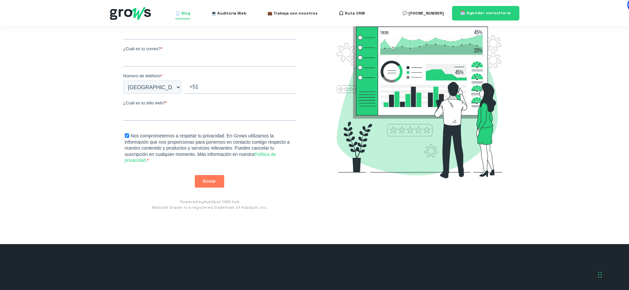  Describe the element at coordinates (229, 13) in the screenshot. I see `a: 💻 Auditoría Web` at that location.